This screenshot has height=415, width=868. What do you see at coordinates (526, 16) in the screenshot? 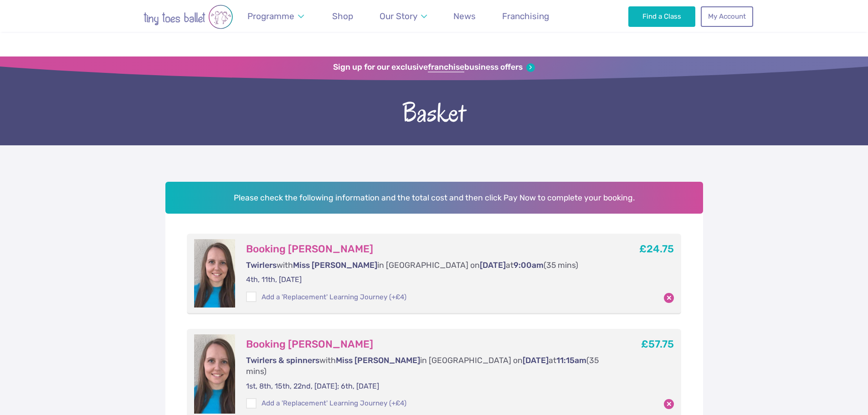
I see `a: Franchising` at bounding box center [526, 16].